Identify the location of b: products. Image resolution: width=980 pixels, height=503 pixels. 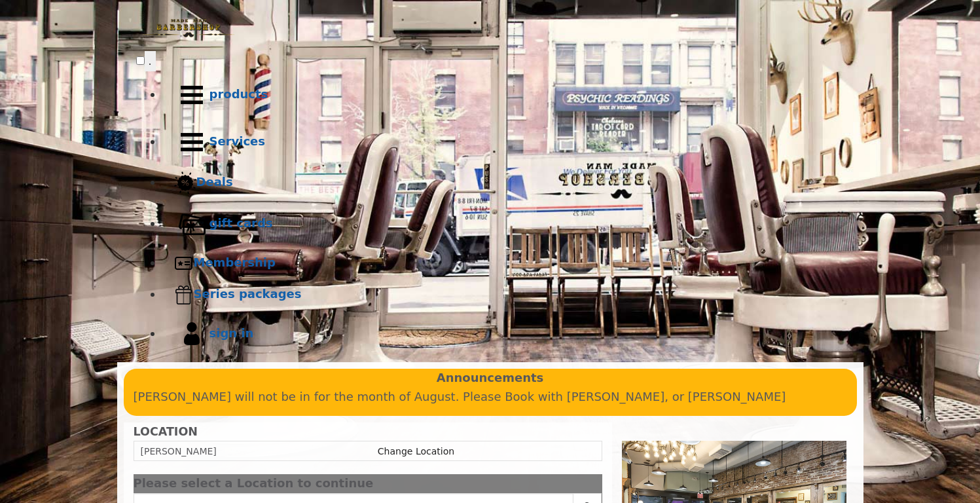
(239, 93).